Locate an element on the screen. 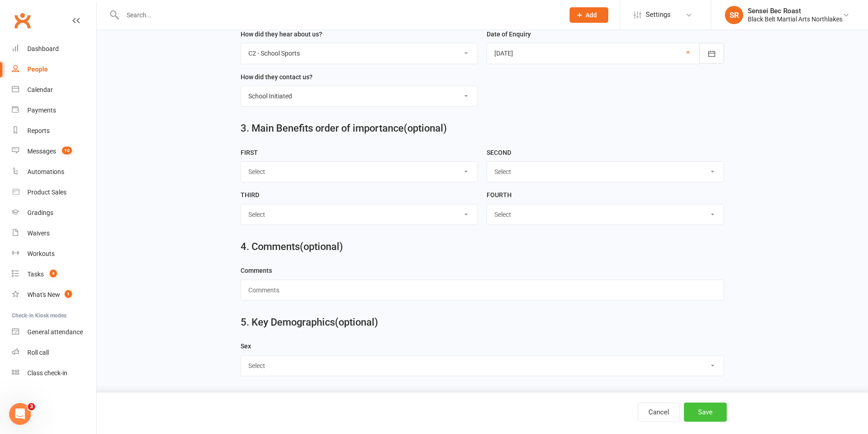 The height and width of the screenshot is (434, 868). a: Payments is located at coordinates (54, 110).